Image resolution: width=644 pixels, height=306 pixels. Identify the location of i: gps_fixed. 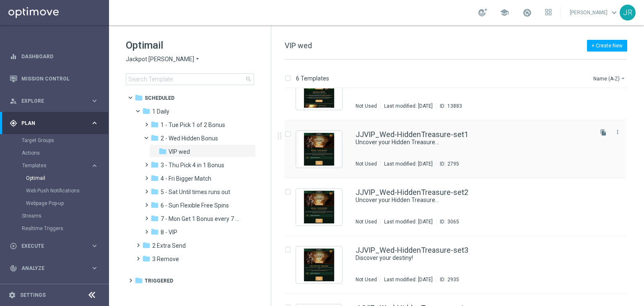
(13, 123).